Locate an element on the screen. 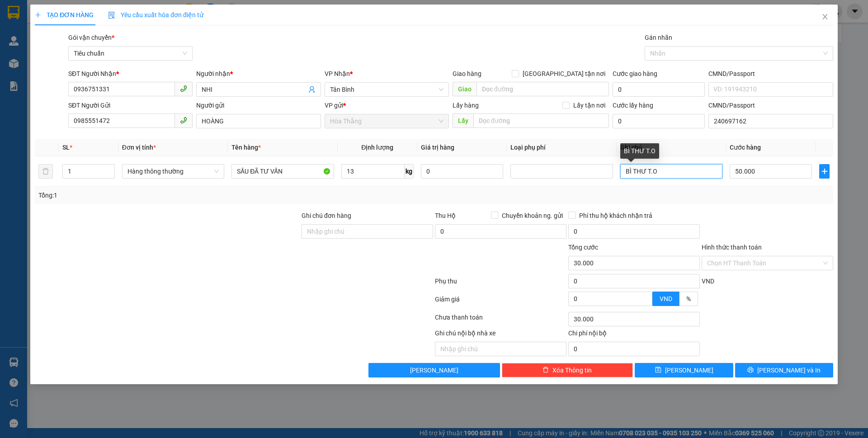 This screenshot has width=868, height=438. img: icon is located at coordinates (112, 15).